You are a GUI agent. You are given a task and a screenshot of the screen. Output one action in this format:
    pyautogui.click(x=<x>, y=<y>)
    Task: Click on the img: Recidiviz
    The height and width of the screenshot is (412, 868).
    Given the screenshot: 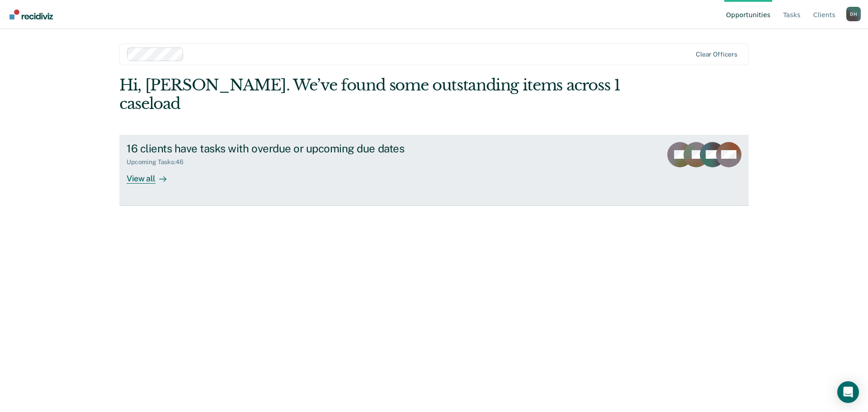 What is the action you would take?
    pyautogui.click(x=32, y=14)
    